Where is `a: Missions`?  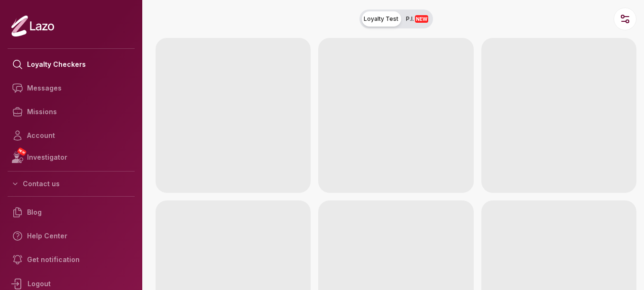
a: Missions is located at coordinates (71, 112).